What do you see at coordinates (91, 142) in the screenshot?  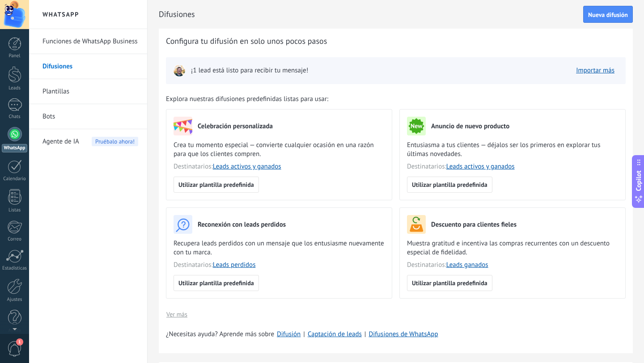 I see `a: Agente de IAPruébalo ahora!` at bounding box center [91, 142].